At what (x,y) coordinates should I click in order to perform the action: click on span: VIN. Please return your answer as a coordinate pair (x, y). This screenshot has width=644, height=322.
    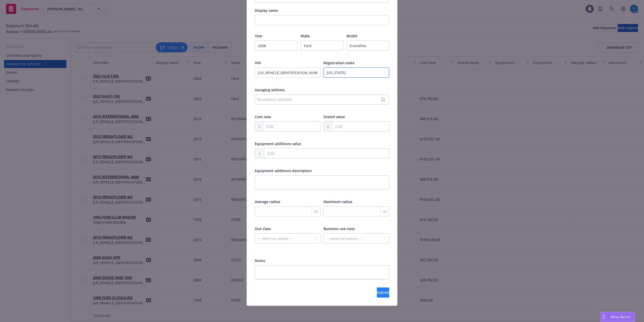
    Looking at the image, I should click on (258, 63).